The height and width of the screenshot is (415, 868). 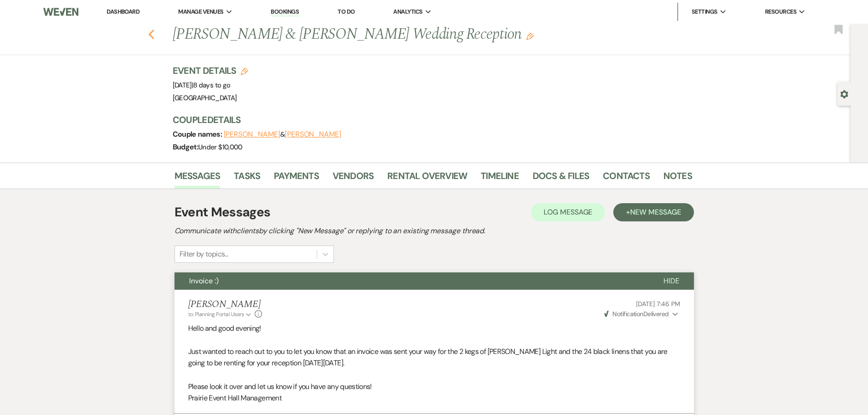 What do you see at coordinates (434, 398) in the screenshot?
I see `p: Prairie Event Hall Management` at bounding box center [434, 398].